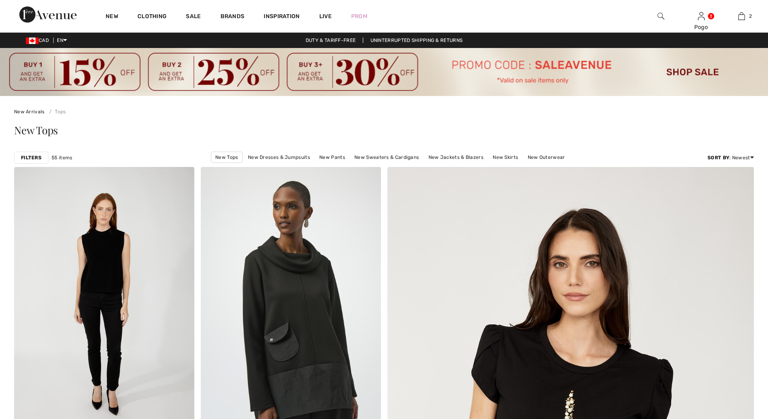  I want to click on a: New, so click(112, 17).